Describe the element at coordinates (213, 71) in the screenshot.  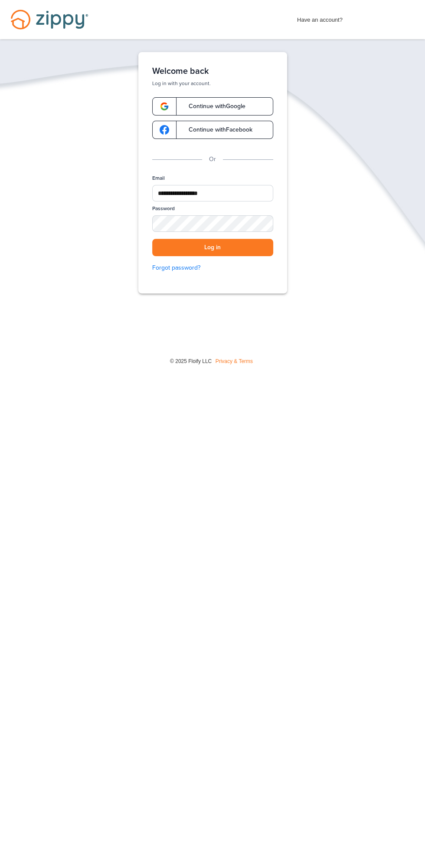
I see `h1: Welcome back` at that location.